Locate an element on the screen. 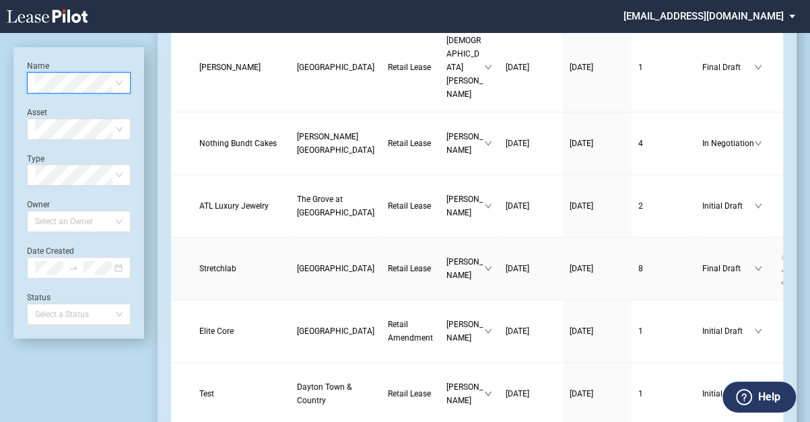 The height and width of the screenshot is (422, 810). span: Elite Core is located at coordinates (216, 331).